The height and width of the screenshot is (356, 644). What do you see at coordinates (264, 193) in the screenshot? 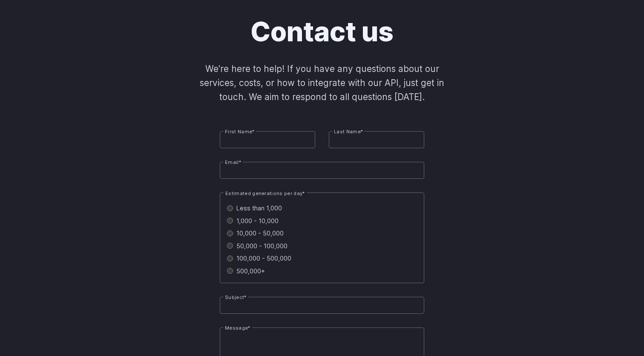
I see `span: Estimated generations per day` at bounding box center [264, 193].